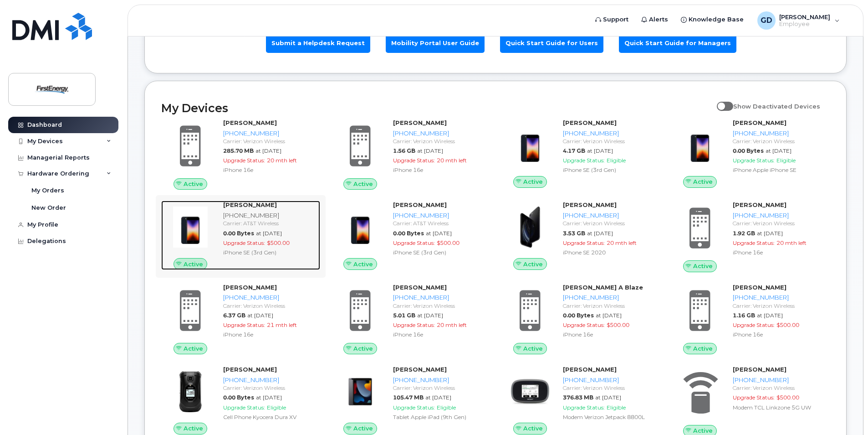 The width and height of the screenshot is (868, 435). What do you see at coordinates (700, 145) in the screenshot?
I see `img: image20231002-3703462-10zne2t.jpeg` at bounding box center [700, 145].